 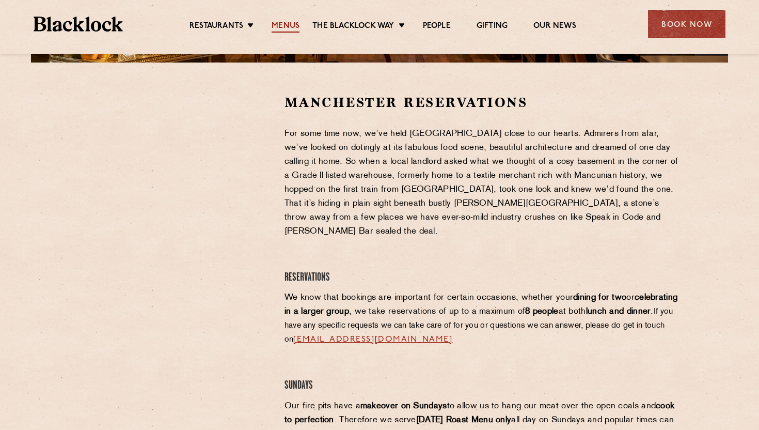 I want to click on strong: 8 people, so click(x=542, y=311).